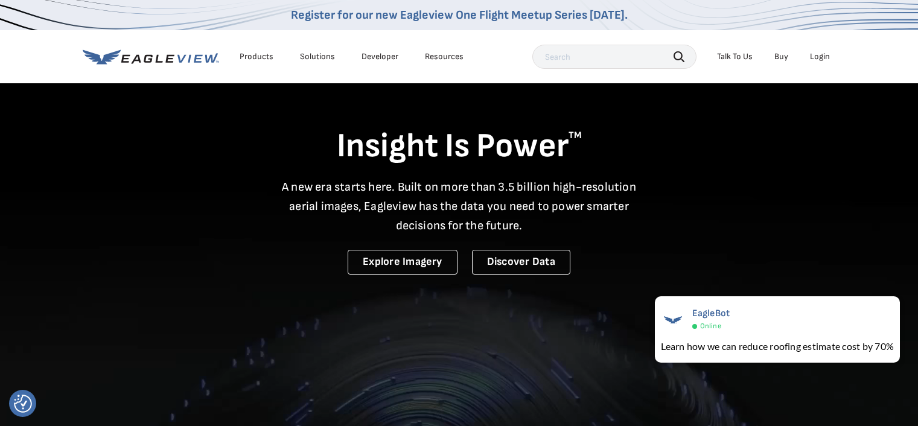 Image resolution: width=918 pixels, height=426 pixels. I want to click on div: Products, so click(256, 57).